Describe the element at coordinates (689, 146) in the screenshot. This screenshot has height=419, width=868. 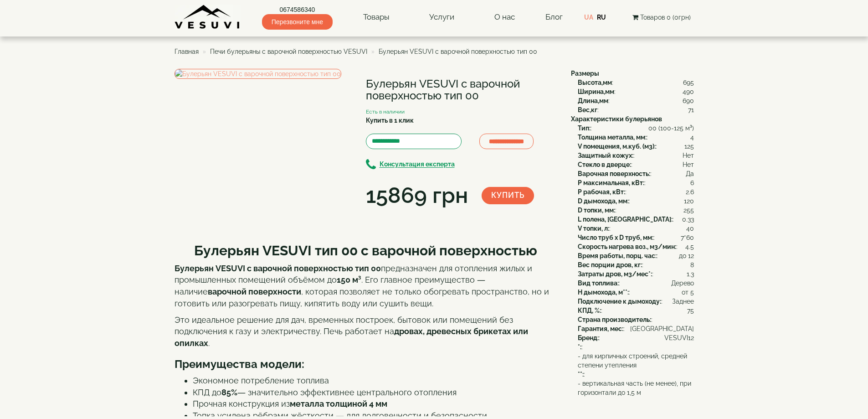
I see `span: 125` at that location.